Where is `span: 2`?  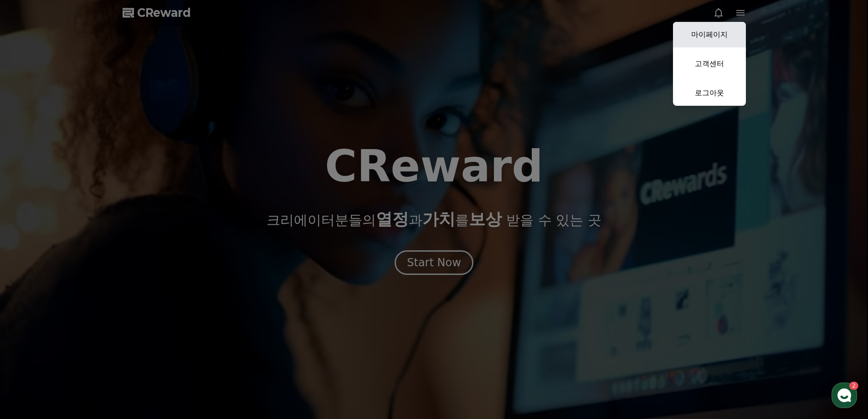
span: 2 is located at coordinates (94, 292).